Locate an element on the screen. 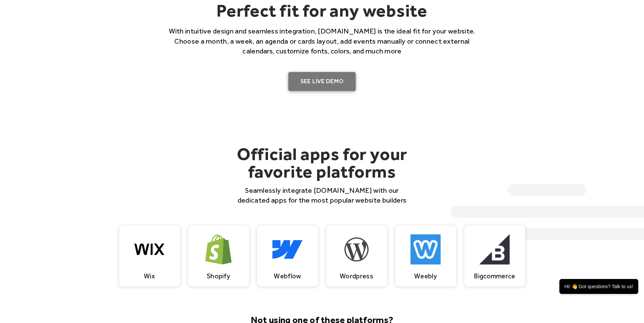  a: Shopify is located at coordinates (219, 256).